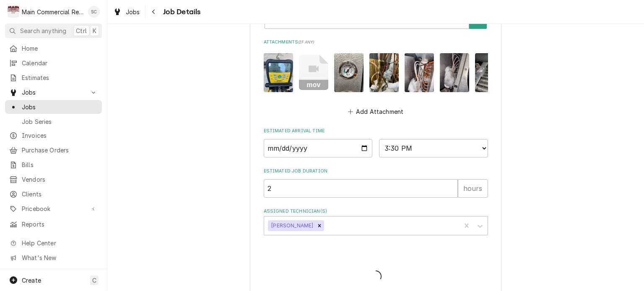 The width and height of the screenshot is (644, 291). I want to click on a: Job Series, so click(53, 121).